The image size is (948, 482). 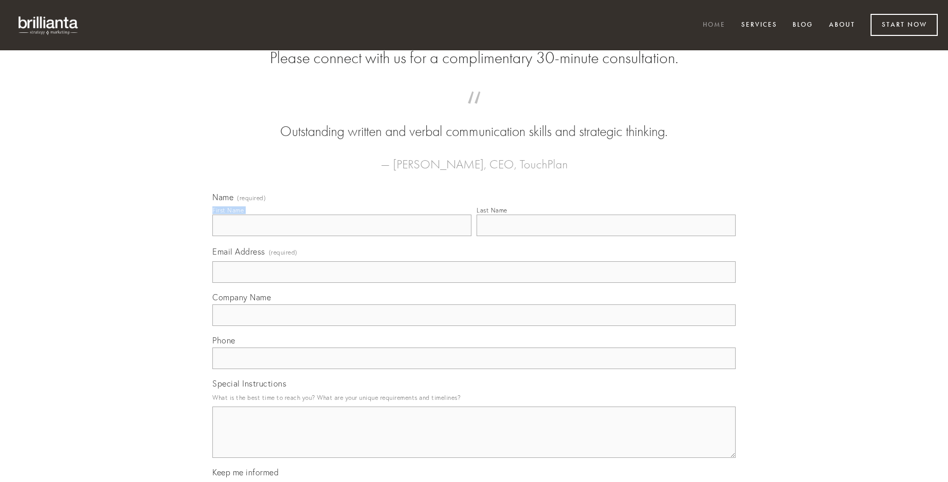 What do you see at coordinates (228, 210) in the screenshot?
I see `div: First Name` at bounding box center [228, 210].